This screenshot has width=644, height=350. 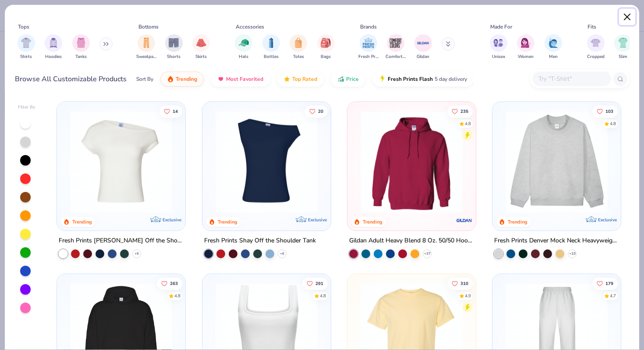 What do you see at coordinates (301, 79) in the screenshot?
I see `button: Top Rated` at bounding box center [301, 79].